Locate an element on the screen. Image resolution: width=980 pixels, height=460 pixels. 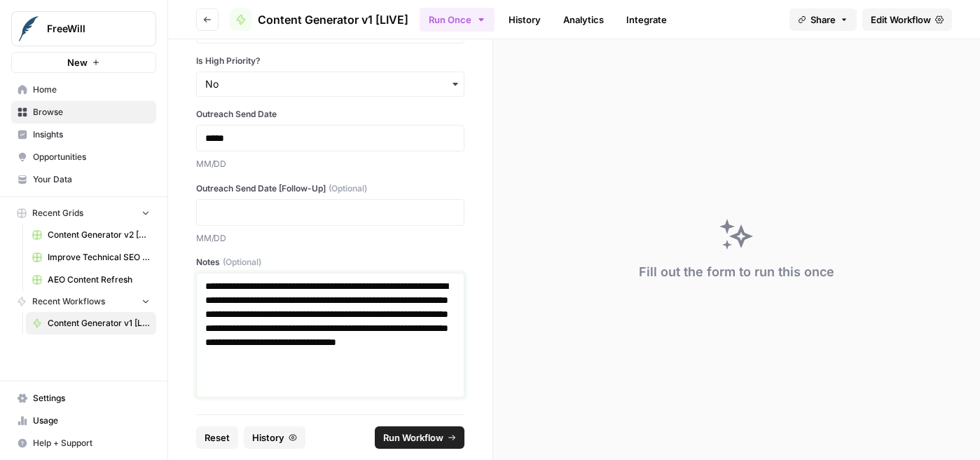
a: Integrate is located at coordinates (647, 20).